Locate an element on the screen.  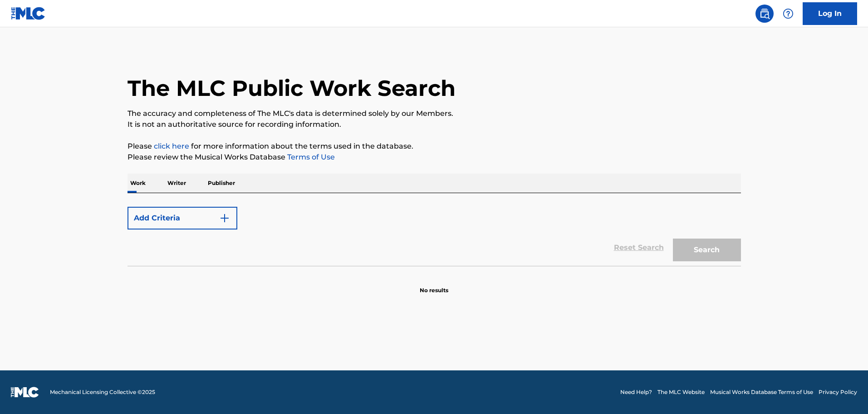
p: Work is located at coordinates (138, 183).